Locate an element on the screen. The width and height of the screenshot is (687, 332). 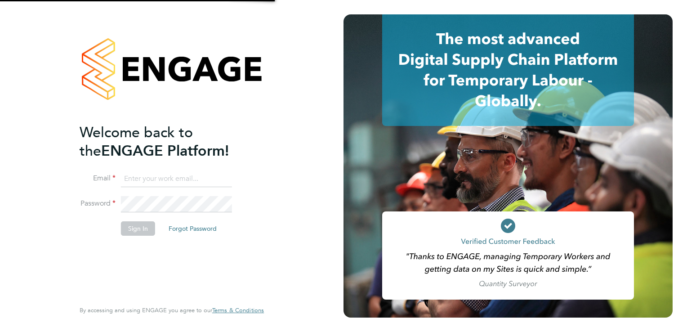
a: Terms & Conditions is located at coordinates (238, 310).